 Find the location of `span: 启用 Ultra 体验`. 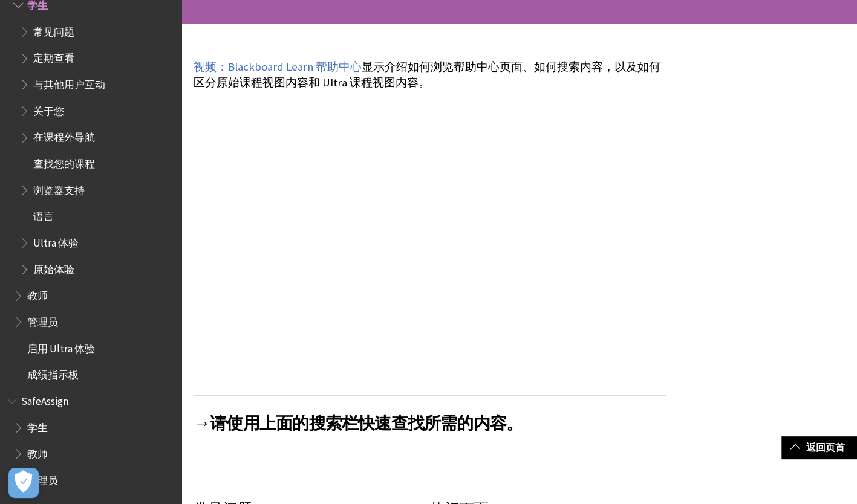

span: 启用 Ultra 体验 is located at coordinates (61, 346).